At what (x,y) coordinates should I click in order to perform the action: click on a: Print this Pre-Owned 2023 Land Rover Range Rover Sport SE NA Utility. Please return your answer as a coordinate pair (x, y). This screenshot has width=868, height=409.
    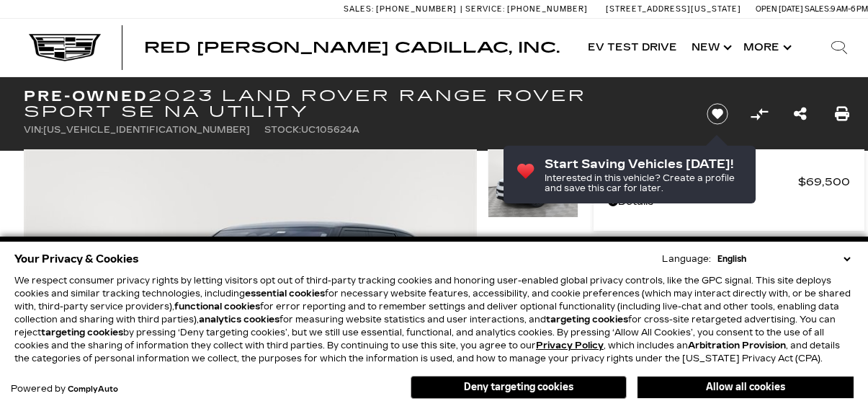
    Looking at the image, I should click on (842, 114).